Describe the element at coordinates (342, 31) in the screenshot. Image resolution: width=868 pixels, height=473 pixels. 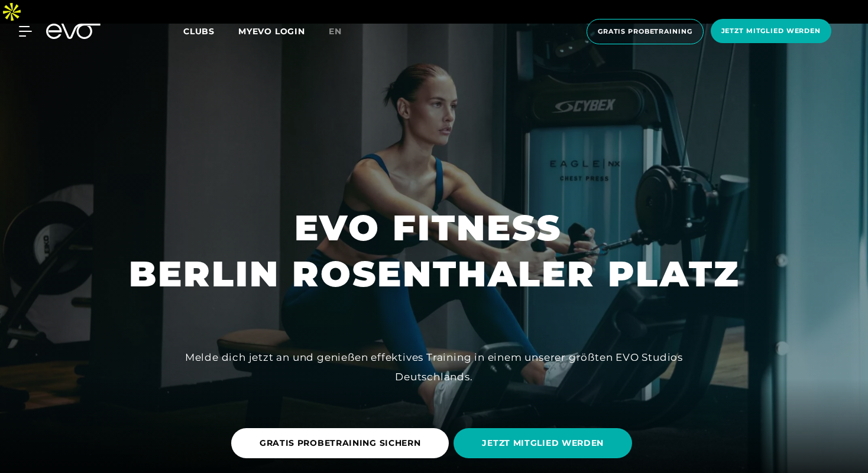
I see `a: en` at that location.